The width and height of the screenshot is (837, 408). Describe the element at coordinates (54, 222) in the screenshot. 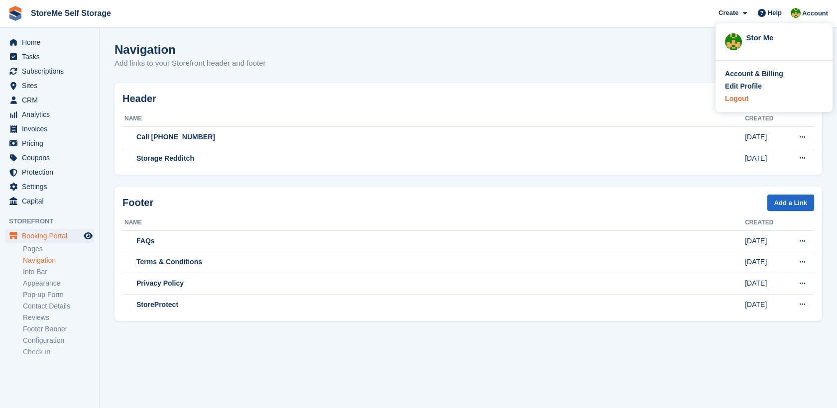

I see `span: Storefront` at that location.